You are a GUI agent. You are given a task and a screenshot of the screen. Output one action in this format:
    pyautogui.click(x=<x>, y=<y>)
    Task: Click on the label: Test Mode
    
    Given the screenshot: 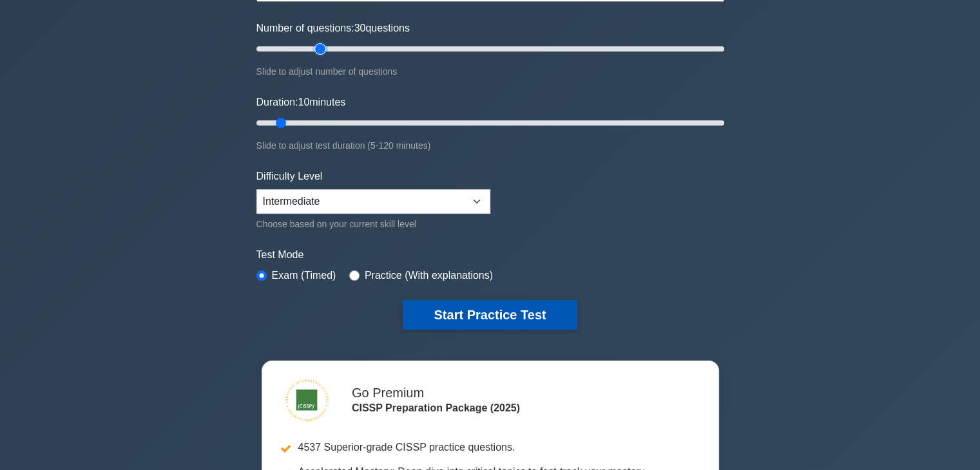 What is the action you would take?
    pyautogui.click(x=490, y=255)
    